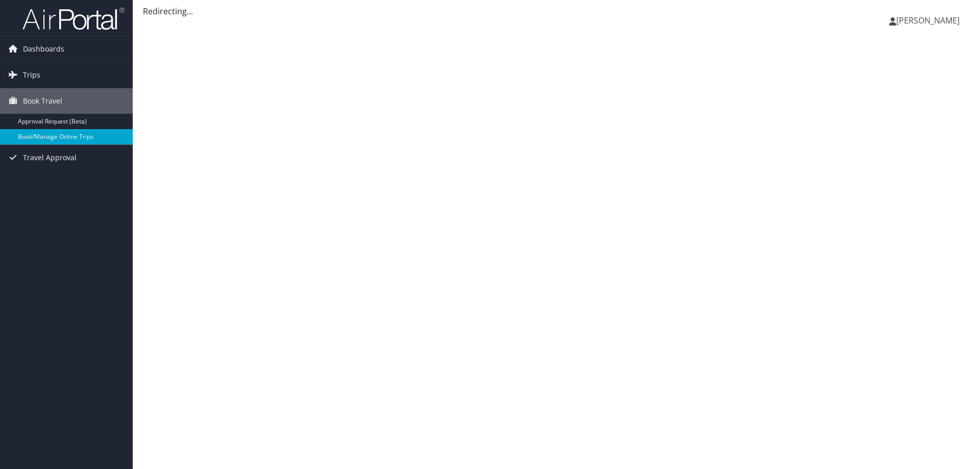 This screenshot has width=980, height=469. What do you see at coordinates (43, 101) in the screenshot?
I see `span: Book Travel` at bounding box center [43, 101].